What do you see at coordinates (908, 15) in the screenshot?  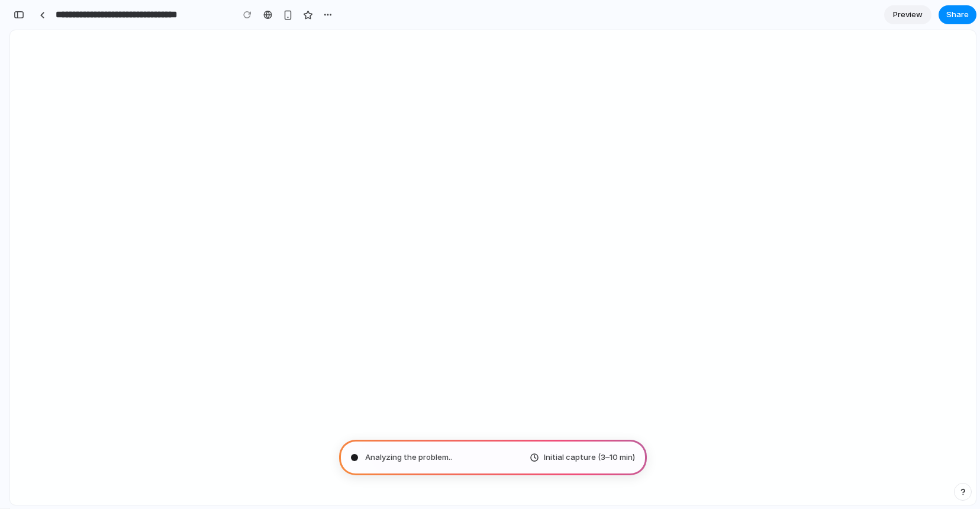 I see `a: Preview` at bounding box center [908, 15].